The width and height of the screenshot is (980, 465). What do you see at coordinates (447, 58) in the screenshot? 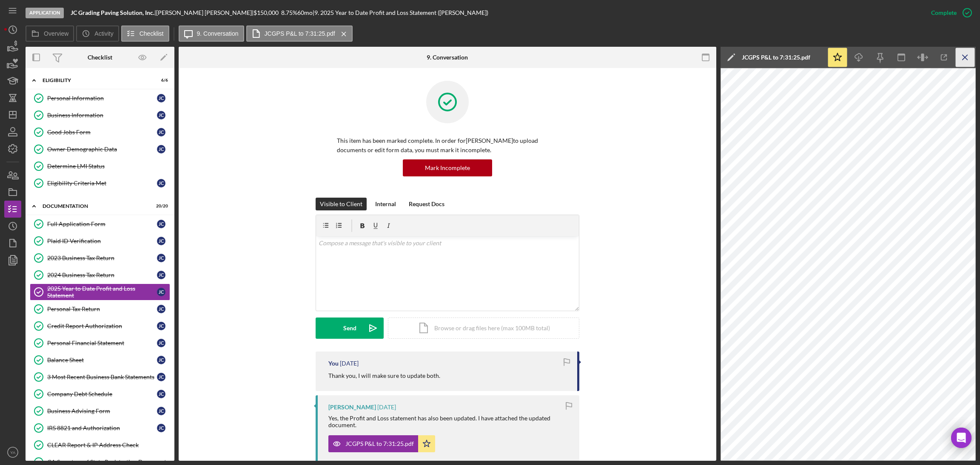
I see `div: 9. Conversation` at bounding box center [447, 58].